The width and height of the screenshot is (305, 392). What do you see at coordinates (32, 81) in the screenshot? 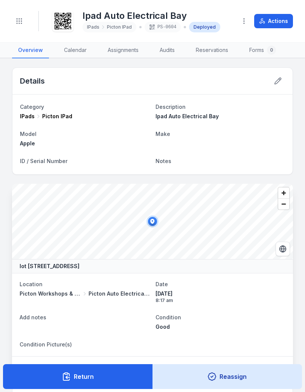
I see `h2: Details` at bounding box center [32, 81].